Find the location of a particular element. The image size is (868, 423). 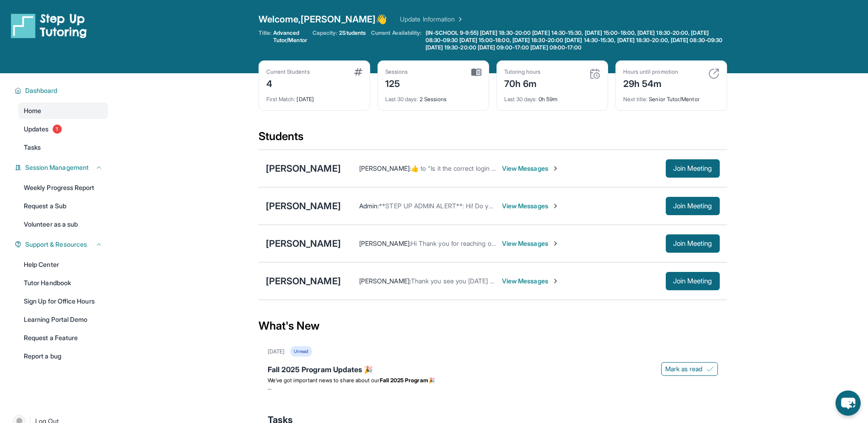

strong: Fall 2025 Program is located at coordinates (404, 380).